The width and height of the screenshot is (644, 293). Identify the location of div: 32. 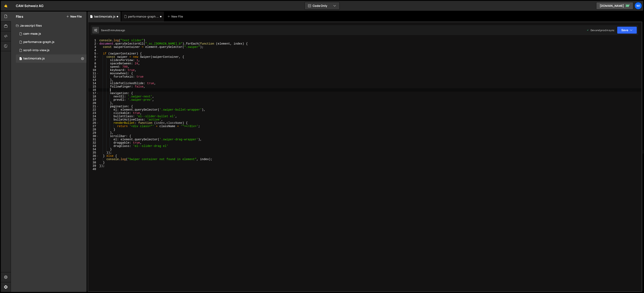
(93, 143).